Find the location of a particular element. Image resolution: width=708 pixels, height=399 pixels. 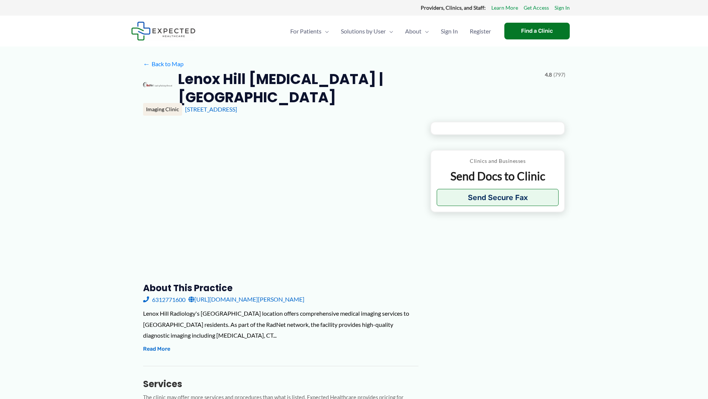

h3: Services is located at coordinates (281, 383).